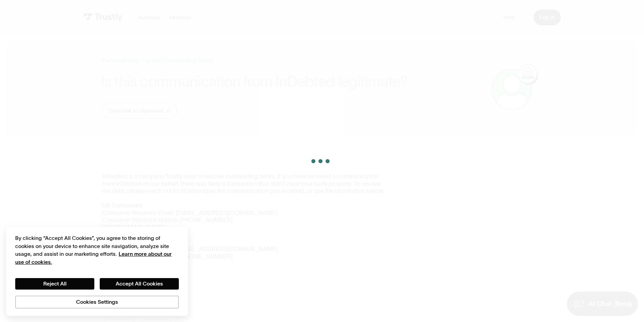 The height and width of the screenshot is (322, 644). Describe the element at coordinates (97, 271) in the screenshot. I see `div: Privacy` at that location.